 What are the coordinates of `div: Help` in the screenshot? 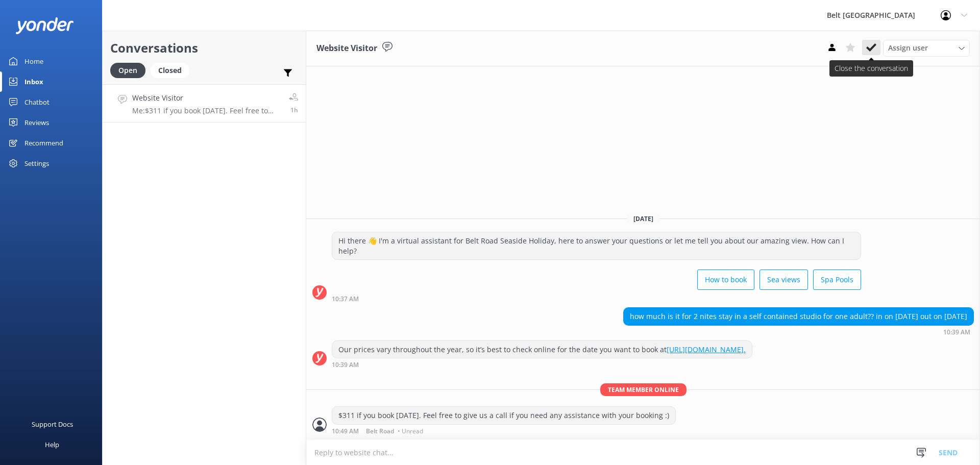 It's located at (52, 445).